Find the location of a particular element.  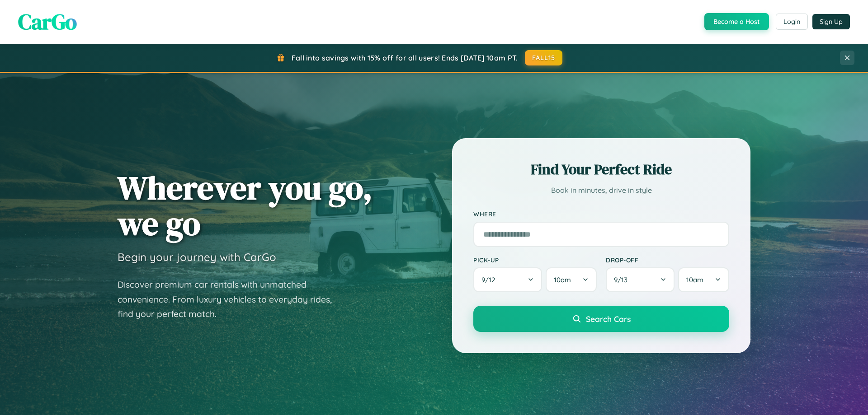

button: FALL15 is located at coordinates (544, 58).